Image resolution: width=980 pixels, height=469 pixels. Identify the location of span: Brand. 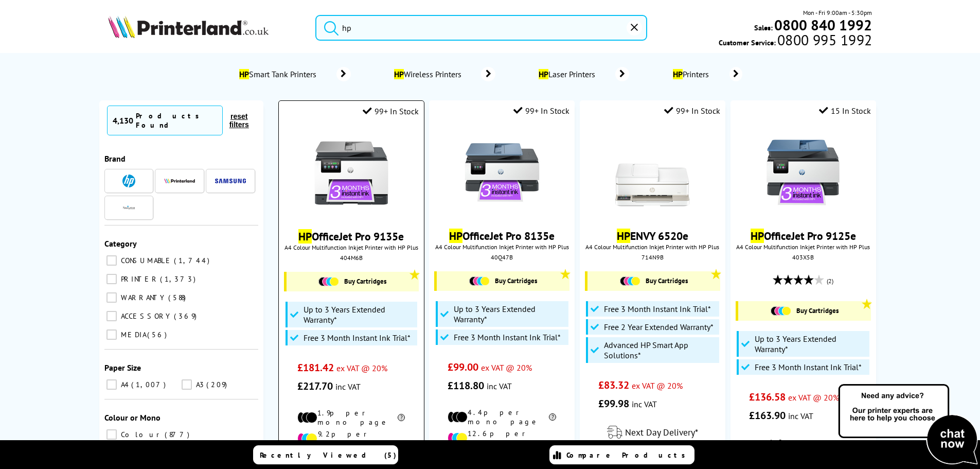
(115, 159).